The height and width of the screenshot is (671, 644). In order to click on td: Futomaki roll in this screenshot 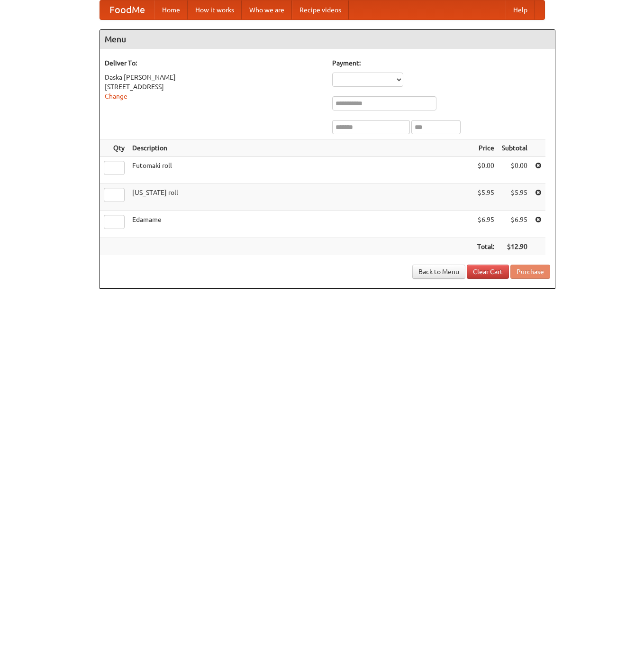, I will do `click(301, 170)`.